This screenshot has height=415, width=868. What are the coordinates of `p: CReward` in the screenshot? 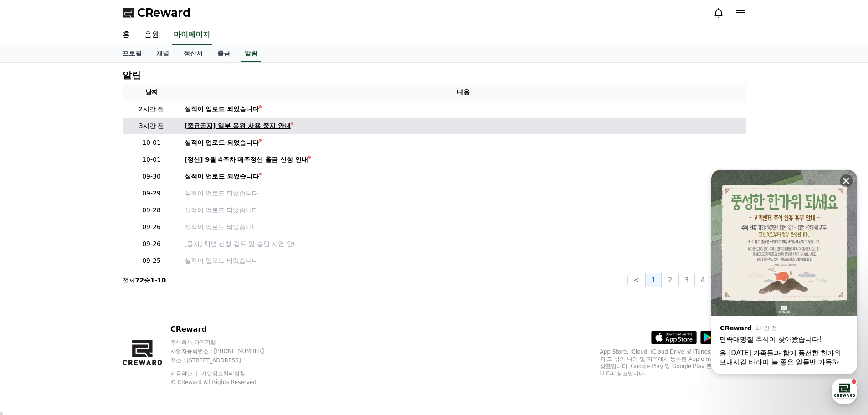 It's located at (226, 329).